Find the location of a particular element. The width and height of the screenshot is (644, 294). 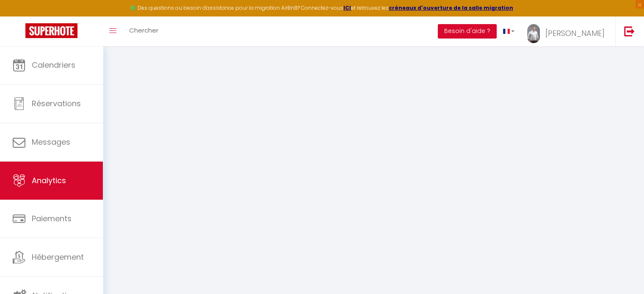

strong: ICI is located at coordinates (347, 8).